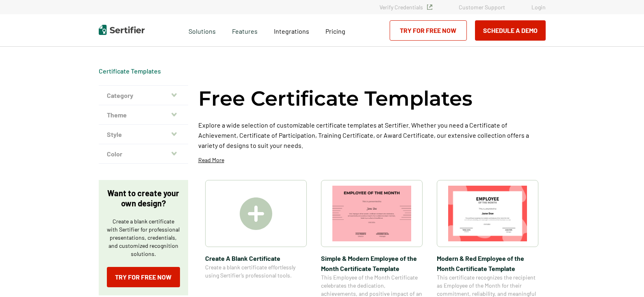 This screenshot has width=644, height=297. Describe the element at coordinates (335, 30) in the screenshot. I see `a: Pricing` at that location.